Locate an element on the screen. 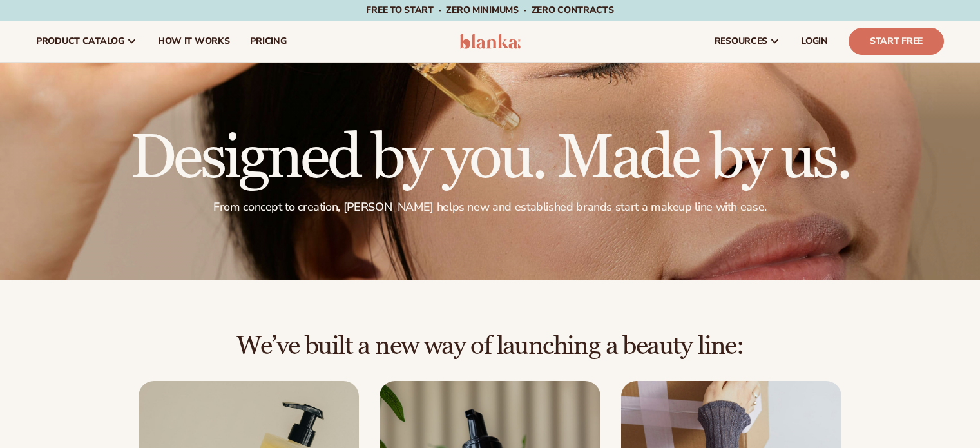  a: pricing is located at coordinates (268, 42).